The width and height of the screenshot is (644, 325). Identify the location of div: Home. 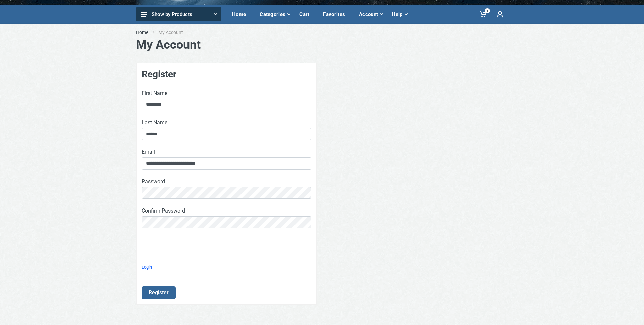
(241, 15).